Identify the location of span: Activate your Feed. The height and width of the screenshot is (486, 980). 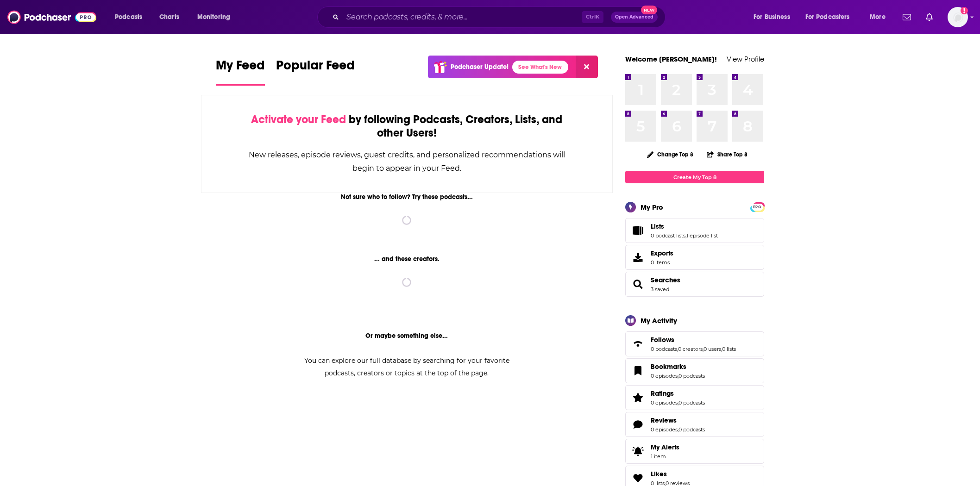
(298, 119).